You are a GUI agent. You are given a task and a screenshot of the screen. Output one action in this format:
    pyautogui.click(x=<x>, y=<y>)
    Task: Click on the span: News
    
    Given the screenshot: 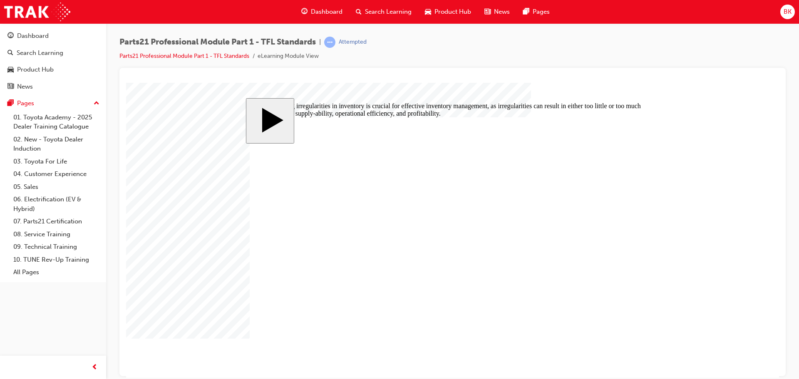 What is the action you would take?
    pyautogui.click(x=502, y=12)
    